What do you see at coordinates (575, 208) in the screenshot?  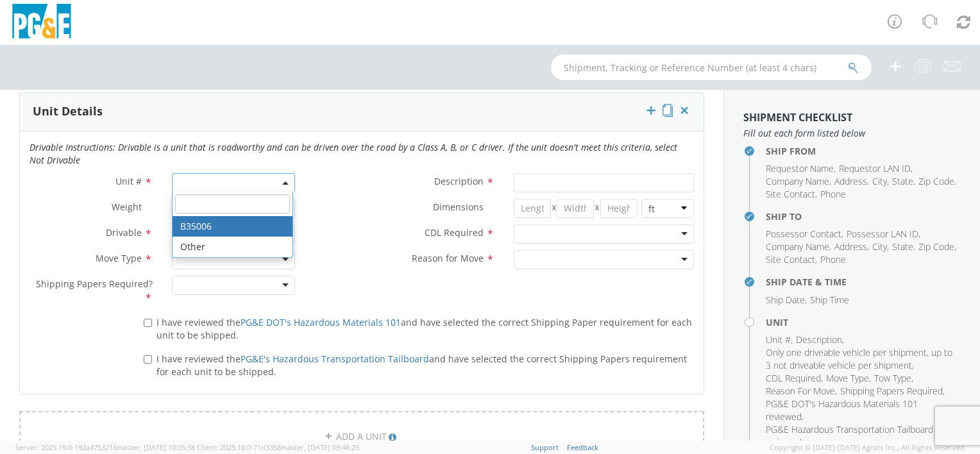 I see `input: Width` at bounding box center [575, 208].